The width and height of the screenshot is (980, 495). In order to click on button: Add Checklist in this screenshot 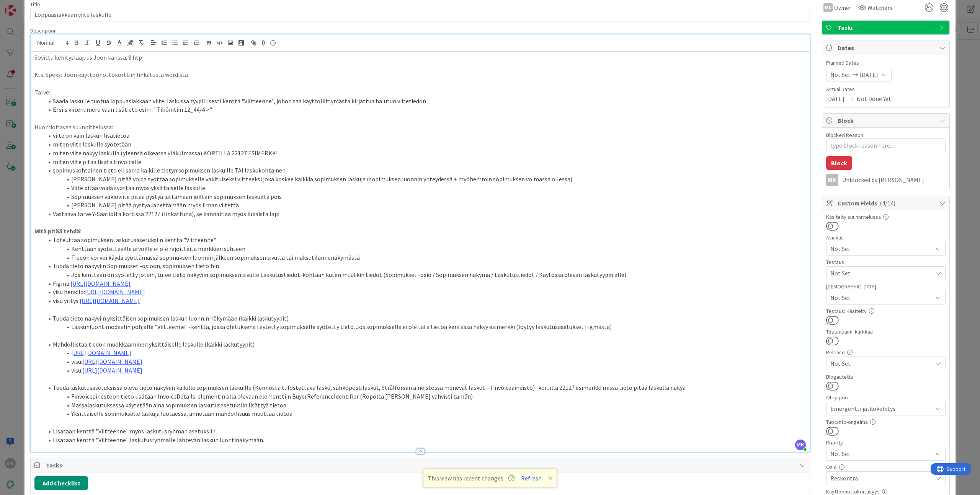, I will do `click(61, 483)`.